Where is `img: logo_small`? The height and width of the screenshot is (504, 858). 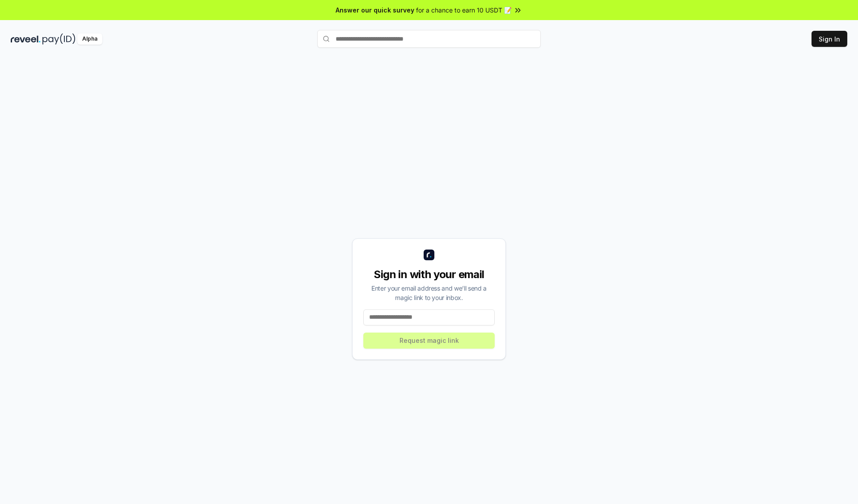
img: logo_small is located at coordinates (429, 255).